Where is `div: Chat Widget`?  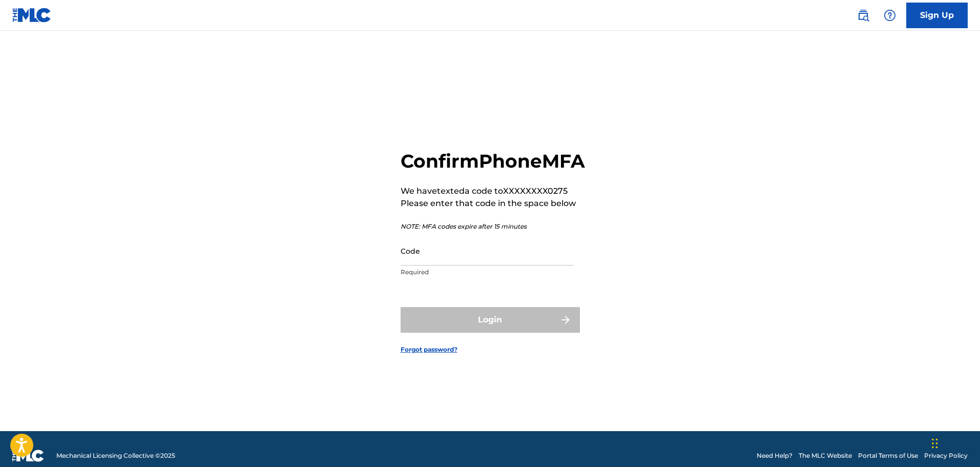 div: Chat Widget is located at coordinates (954, 443).